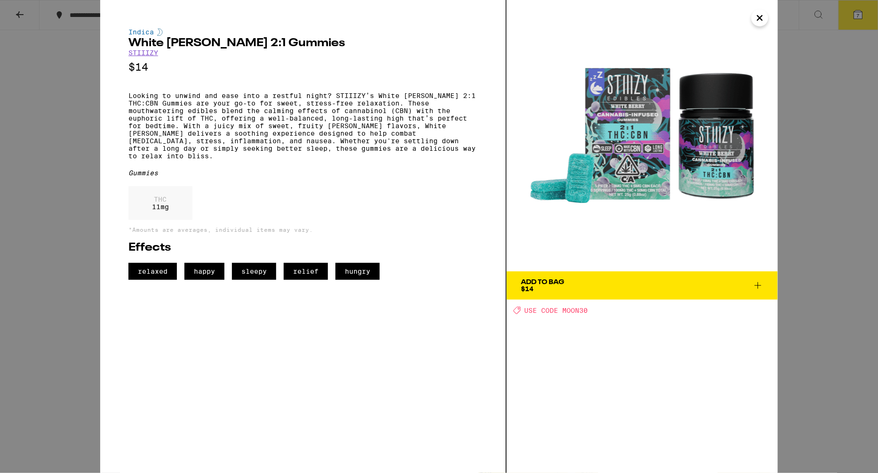 This screenshot has height=473, width=878. I want to click on button: Close, so click(760, 18).